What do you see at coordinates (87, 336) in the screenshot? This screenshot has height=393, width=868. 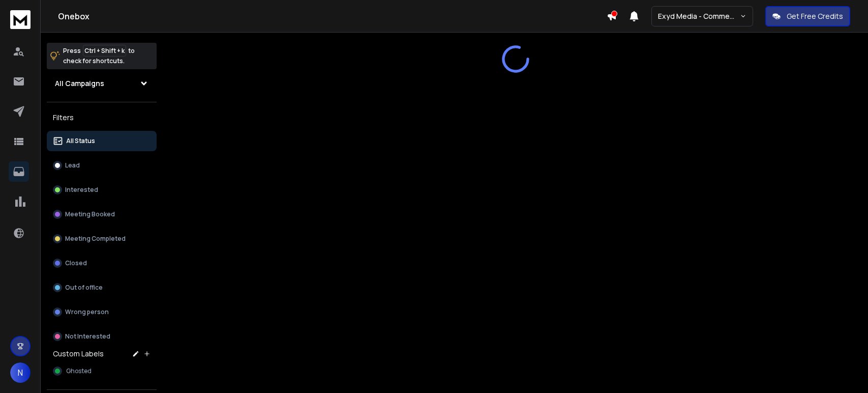 I see `p: Not Interested` at bounding box center [87, 336].